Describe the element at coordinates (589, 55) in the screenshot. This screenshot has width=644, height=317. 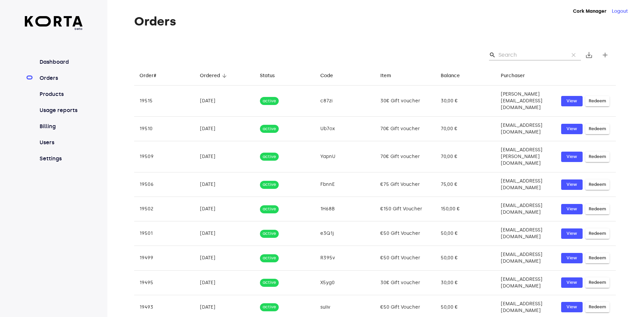
I see `button: Export` at that location.